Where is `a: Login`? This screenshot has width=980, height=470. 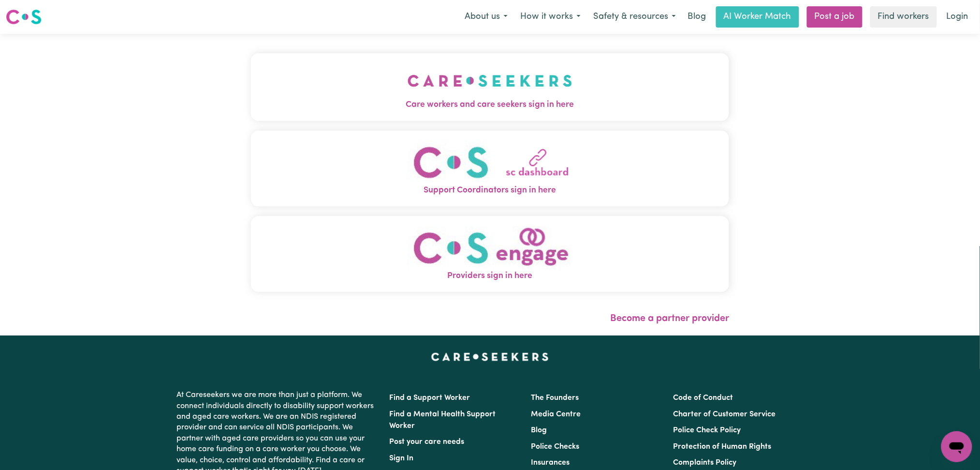
a: Login is located at coordinates (957, 17).